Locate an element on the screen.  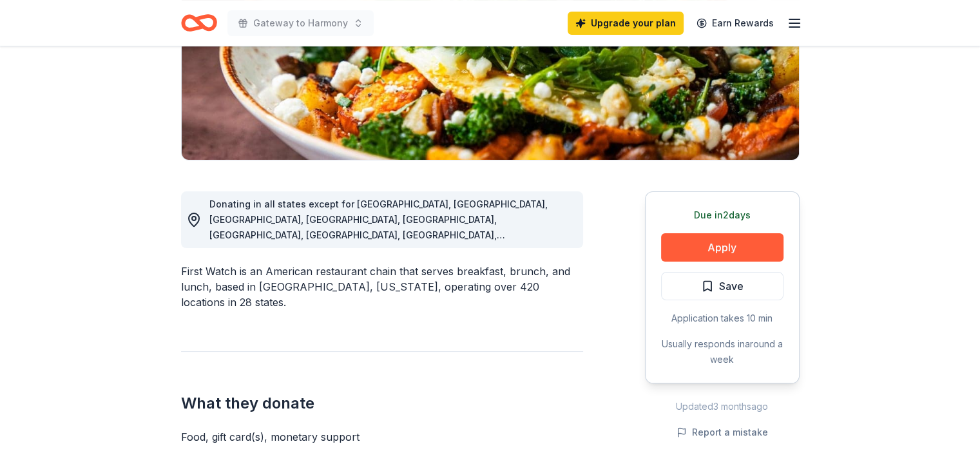
div: Usually responds in around a week is located at coordinates (722, 352).